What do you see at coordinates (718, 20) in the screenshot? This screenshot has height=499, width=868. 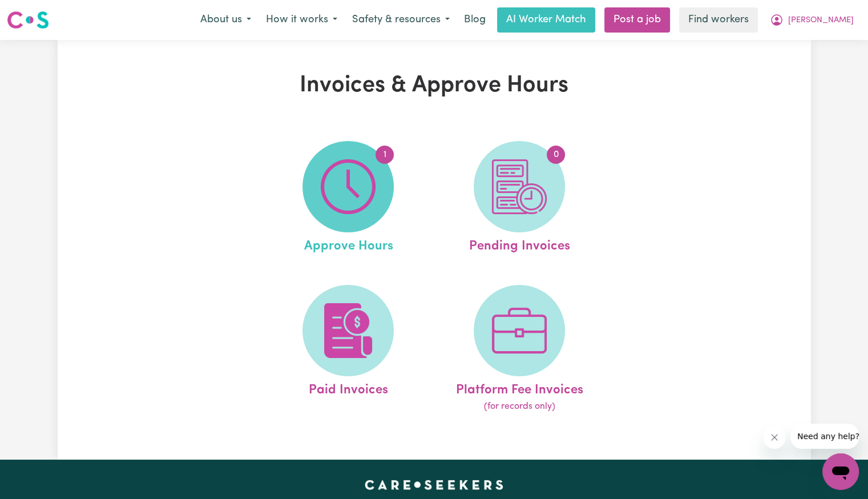 I see `a: Find workers` at bounding box center [718, 20].